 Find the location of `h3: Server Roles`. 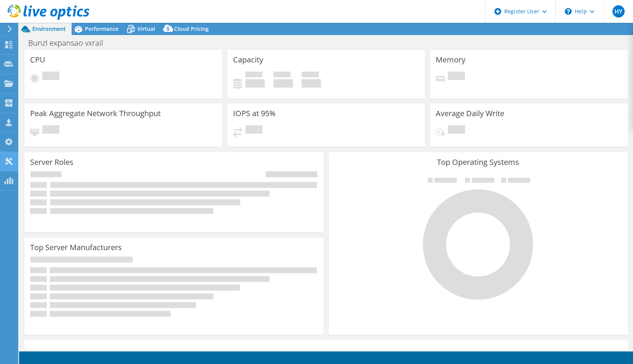

h3: Server Roles is located at coordinates (52, 162).